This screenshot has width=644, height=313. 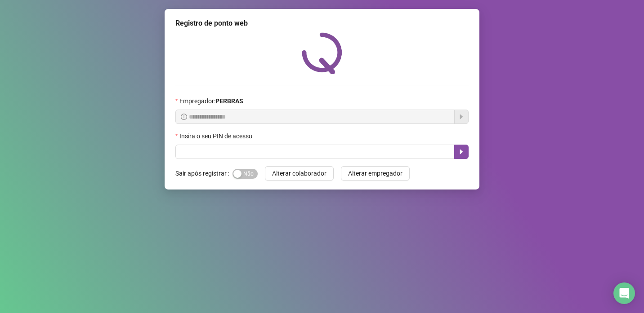 What do you see at coordinates (322, 23) in the screenshot?
I see `div: Registro de ponto web` at bounding box center [322, 23].